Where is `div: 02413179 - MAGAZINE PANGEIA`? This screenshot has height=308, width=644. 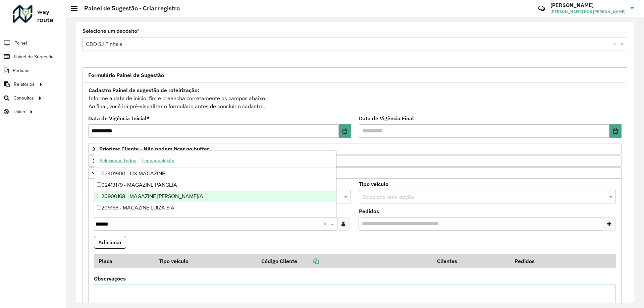 div: 02413179 - MAGAZINE PANGEIA is located at coordinates (215, 185).